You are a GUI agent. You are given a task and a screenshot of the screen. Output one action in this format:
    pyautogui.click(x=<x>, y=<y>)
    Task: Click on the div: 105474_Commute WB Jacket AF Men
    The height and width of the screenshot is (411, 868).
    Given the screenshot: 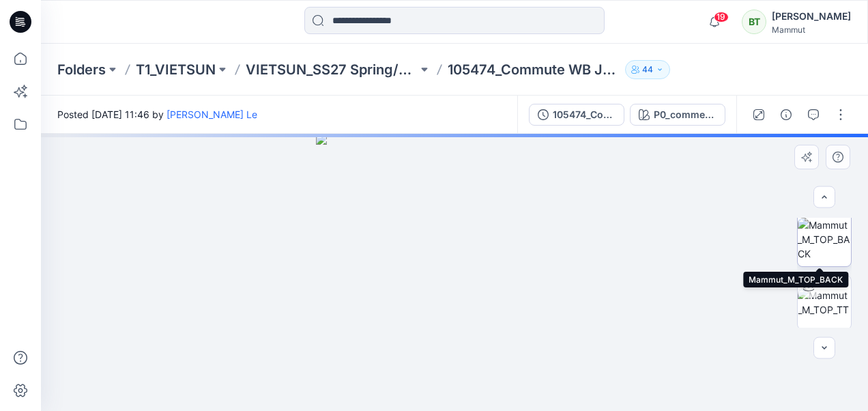 What is the action you would take?
    pyautogui.click(x=585, y=115)
    